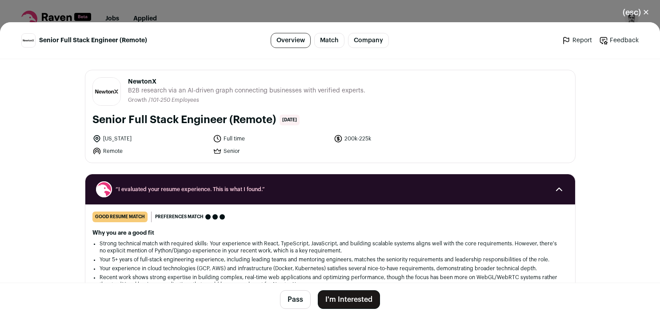 The width and height of the screenshot is (660, 316). Describe the element at coordinates (138, 100) in the screenshot. I see `li: Growth` at that location.